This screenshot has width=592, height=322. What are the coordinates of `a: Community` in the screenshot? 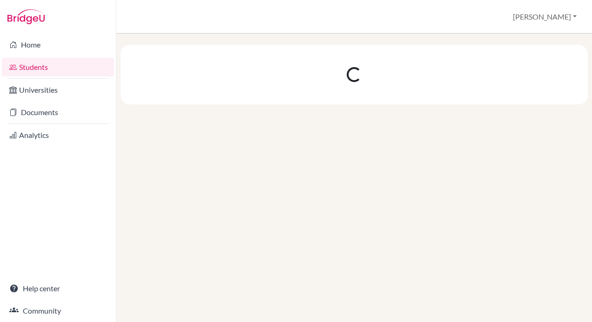 It's located at (58, 310).